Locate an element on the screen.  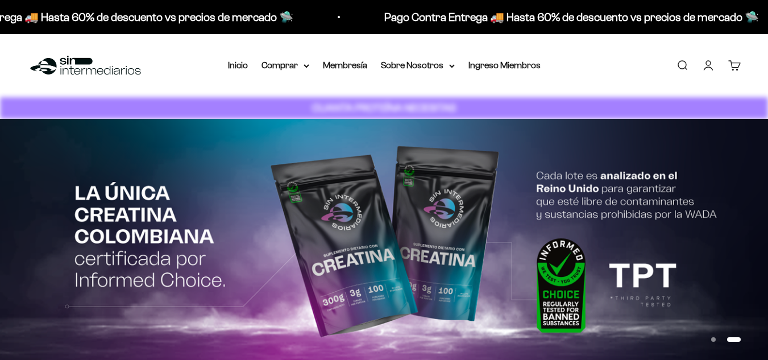
a: Inicio is located at coordinates (238, 65).